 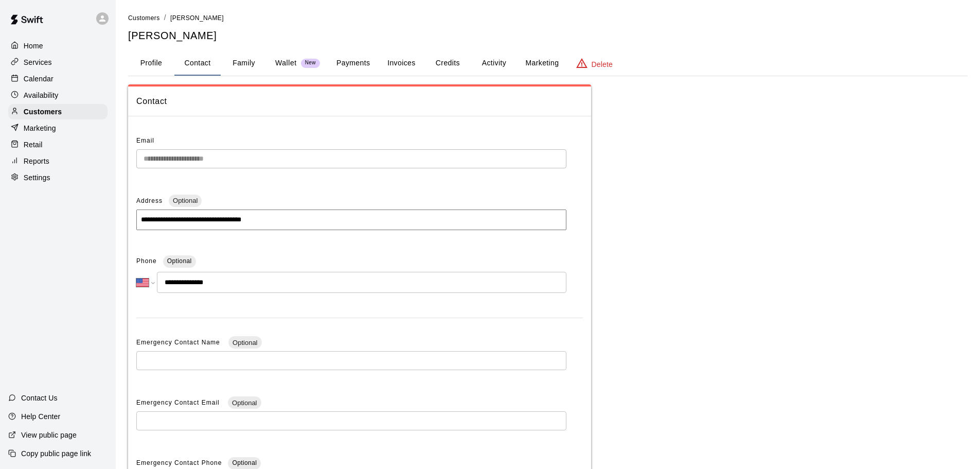 What do you see at coordinates (58, 128) in the screenshot?
I see `a: Marketing` at bounding box center [58, 128].